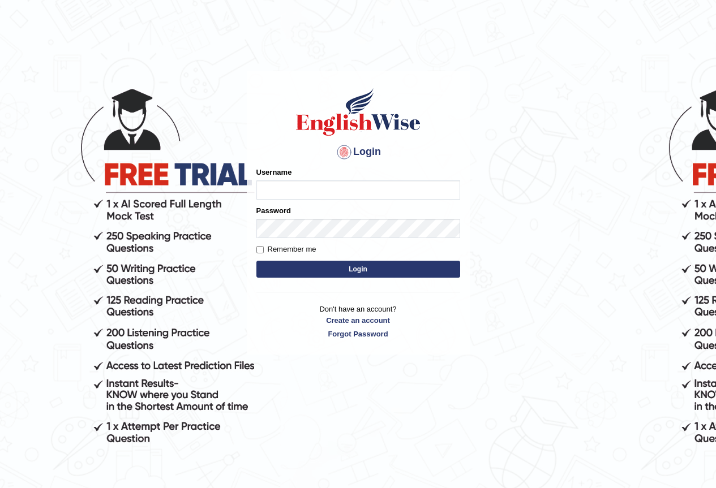 The height and width of the screenshot is (488, 716). I want to click on label: Remember me, so click(286, 250).